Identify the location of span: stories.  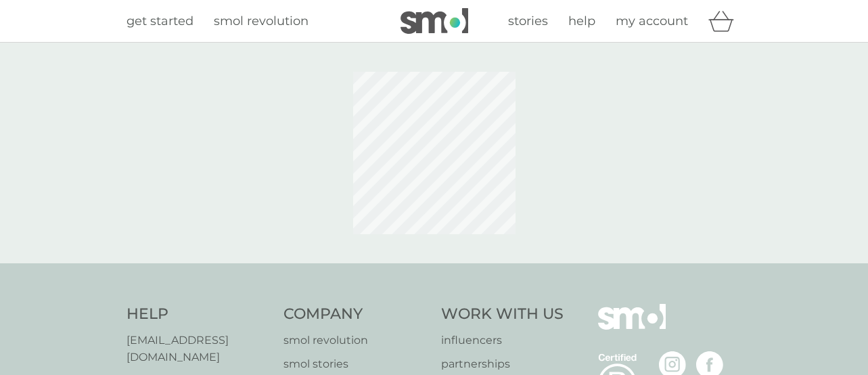
(527, 21).